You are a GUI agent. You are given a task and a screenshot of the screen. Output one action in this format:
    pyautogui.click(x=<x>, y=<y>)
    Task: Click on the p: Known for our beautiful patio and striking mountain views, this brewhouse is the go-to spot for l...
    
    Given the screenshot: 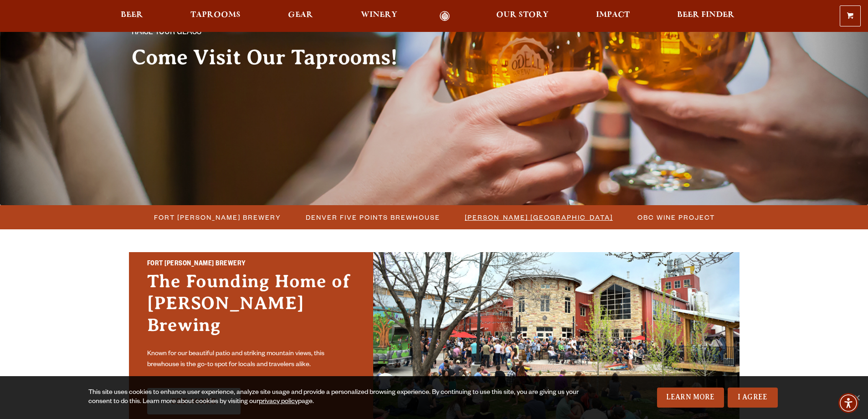 What is the action you would take?
    pyautogui.click(x=251, y=360)
    